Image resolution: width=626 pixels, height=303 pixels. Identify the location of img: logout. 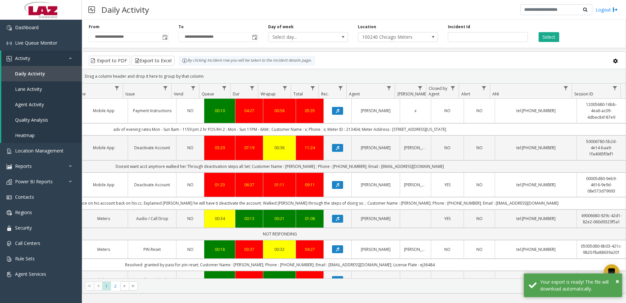
(616, 9).